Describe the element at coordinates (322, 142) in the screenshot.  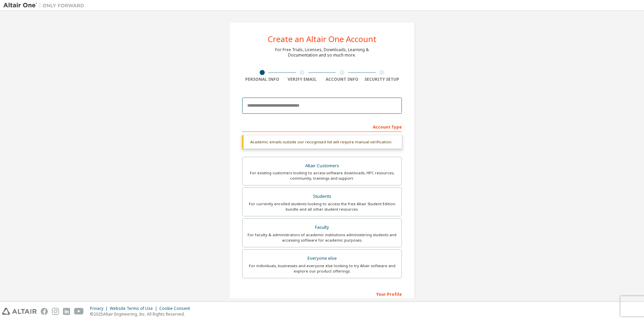
I see `div: Academic emails outside our recognised list will require manual verification.` at that location.